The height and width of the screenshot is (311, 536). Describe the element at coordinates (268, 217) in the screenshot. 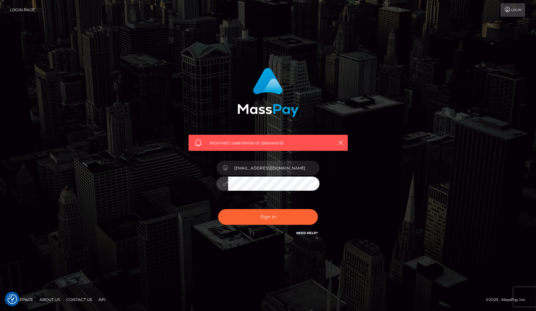

I see `button: Sign in` at that location.